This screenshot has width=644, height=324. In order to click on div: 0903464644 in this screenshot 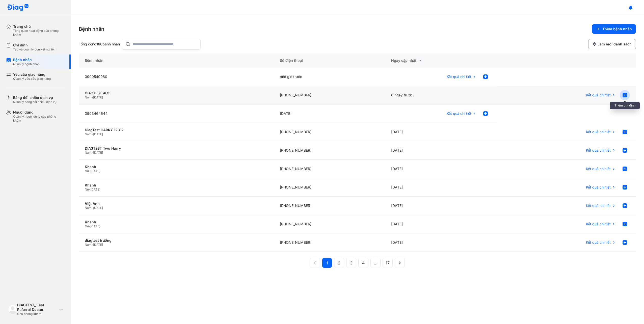, I will do `click(176, 113)`.